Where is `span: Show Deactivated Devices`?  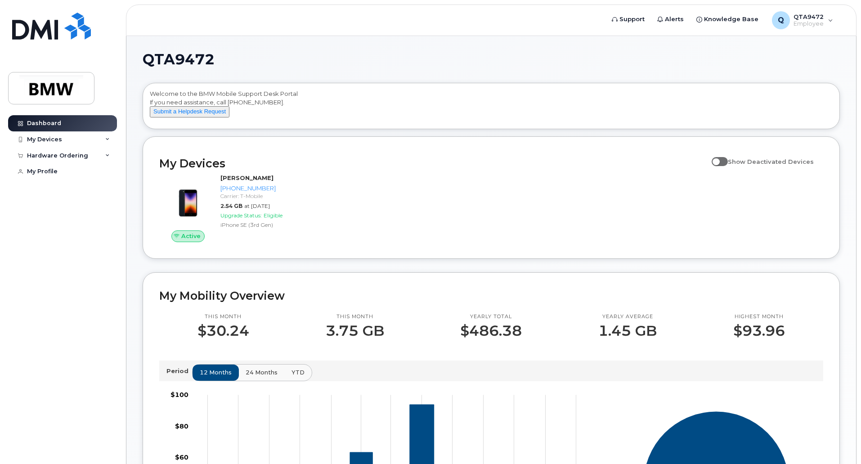
span: Show Deactivated Devices is located at coordinates (771, 162).